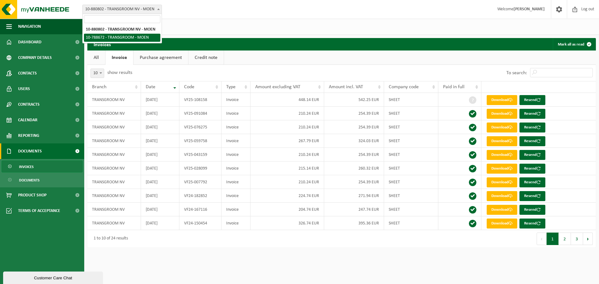 The width and height of the screenshot is (599, 284). I want to click on font: 260.32 EUR, so click(369, 169).